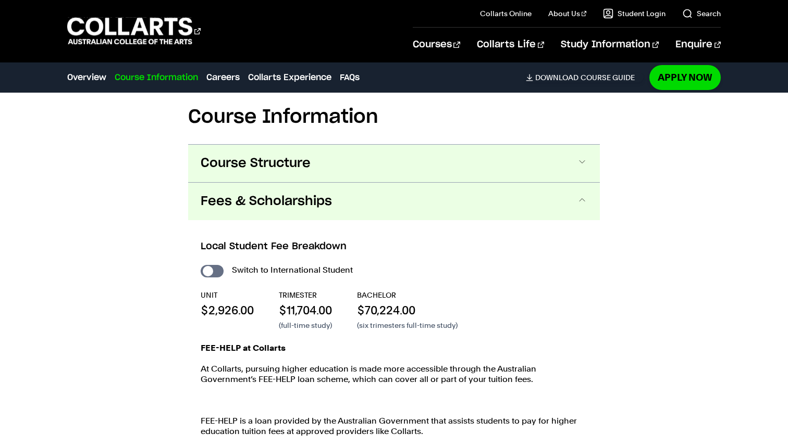 Image resolution: width=788 pixels, height=446 pixels. What do you see at coordinates (350, 78) in the screenshot?
I see `a: FAQs` at bounding box center [350, 78].